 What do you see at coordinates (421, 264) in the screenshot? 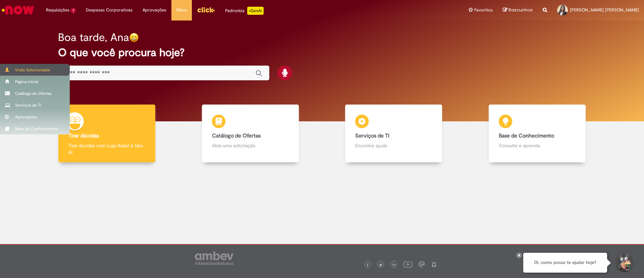
I see `img: logo_footer_workplace.png` at bounding box center [421, 264].